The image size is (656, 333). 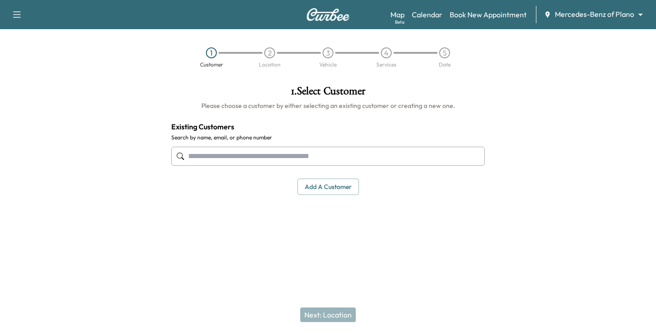 What do you see at coordinates (328, 65) in the screenshot?
I see `div: Vehicle` at bounding box center [328, 65].